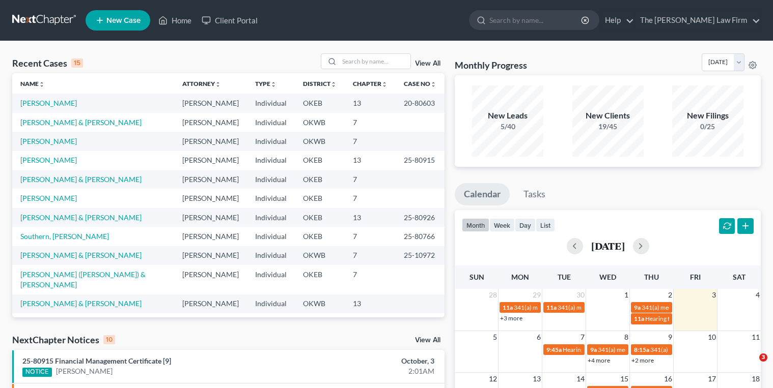  I want to click on td: 20-80603, so click(420, 103).